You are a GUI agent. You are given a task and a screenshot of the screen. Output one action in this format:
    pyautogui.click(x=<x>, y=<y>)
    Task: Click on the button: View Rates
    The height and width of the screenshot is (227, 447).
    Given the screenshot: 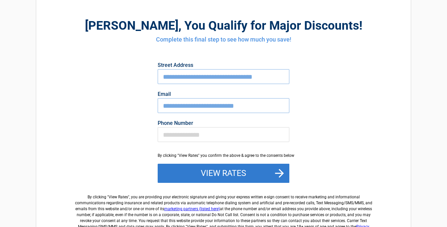 What is the action you would take?
    pyautogui.click(x=223, y=173)
    